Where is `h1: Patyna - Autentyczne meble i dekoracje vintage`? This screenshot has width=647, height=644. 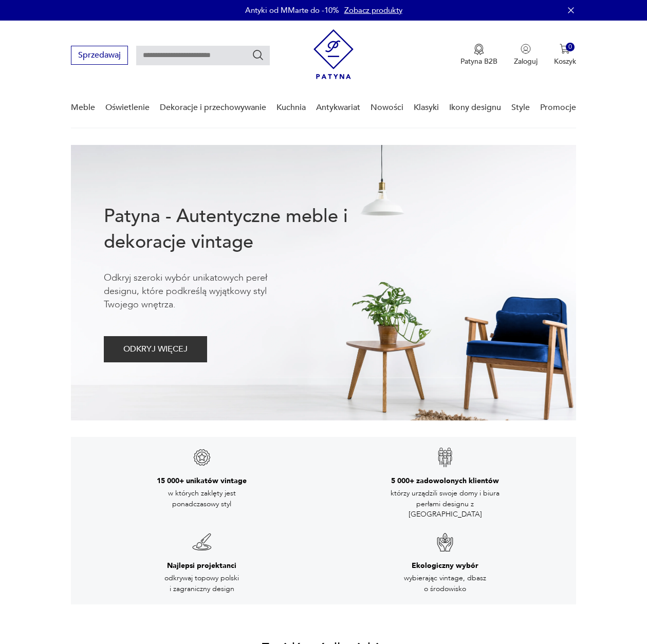 h1: Patyna - Autentyczne meble i dekoracje vintage is located at coordinates (240, 229).